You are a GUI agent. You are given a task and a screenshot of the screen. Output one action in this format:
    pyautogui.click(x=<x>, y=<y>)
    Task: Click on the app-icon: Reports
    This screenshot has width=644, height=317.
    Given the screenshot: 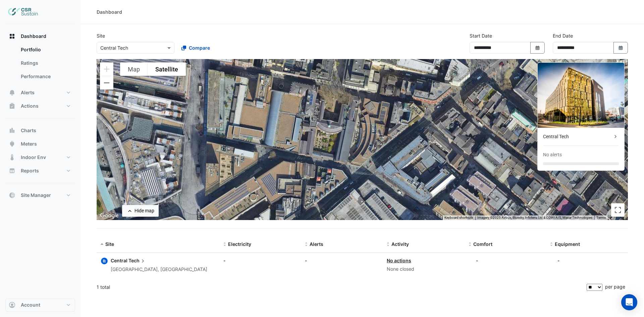 What is the action you would take?
    pyautogui.click(x=12, y=170)
    